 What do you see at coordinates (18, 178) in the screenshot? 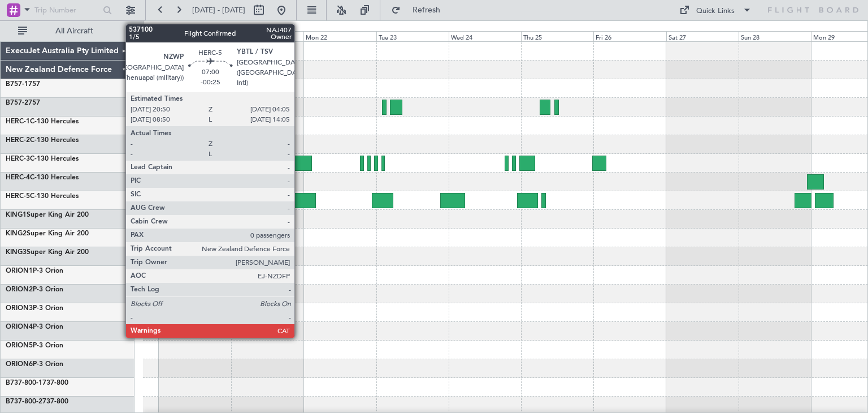
I see `span: HERC-4` at bounding box center [18, 178].